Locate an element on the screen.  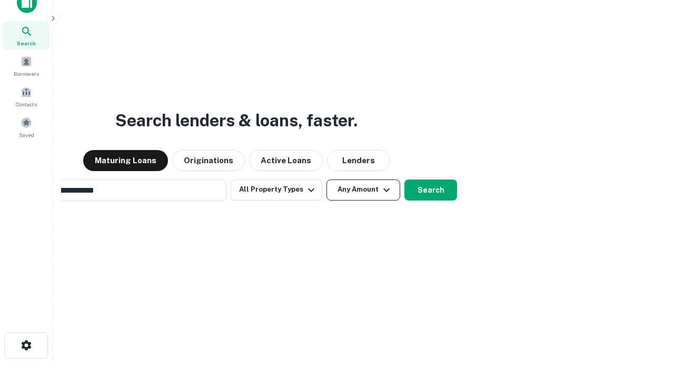
span: Borrowers is located at coordinates (26, 74).